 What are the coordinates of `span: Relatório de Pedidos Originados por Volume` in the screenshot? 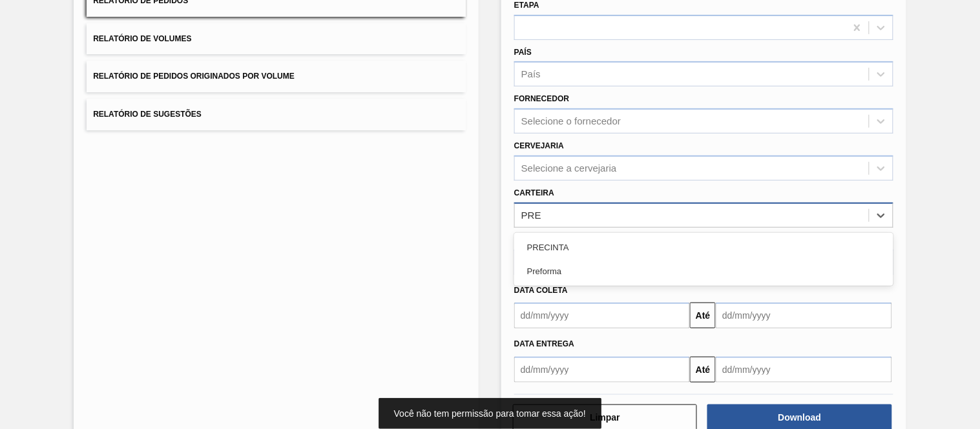 It's located at (194, 76).